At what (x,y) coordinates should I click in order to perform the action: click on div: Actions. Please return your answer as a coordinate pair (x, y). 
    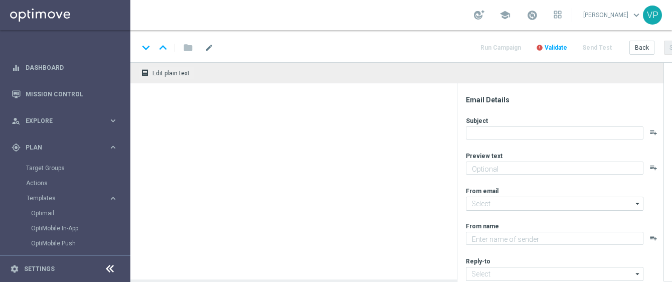
    Looking at the image, I should click on (78, 183).